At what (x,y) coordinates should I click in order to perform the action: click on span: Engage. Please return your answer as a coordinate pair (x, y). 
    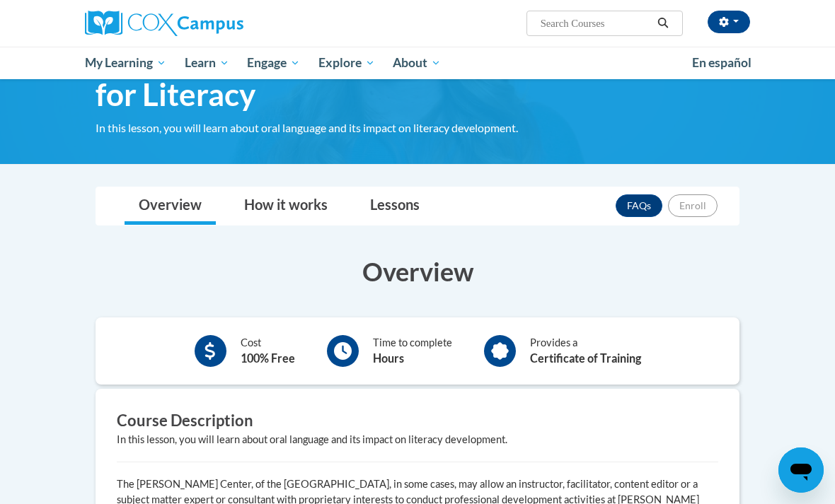
    Looking at the image, I should click on (273, 63).